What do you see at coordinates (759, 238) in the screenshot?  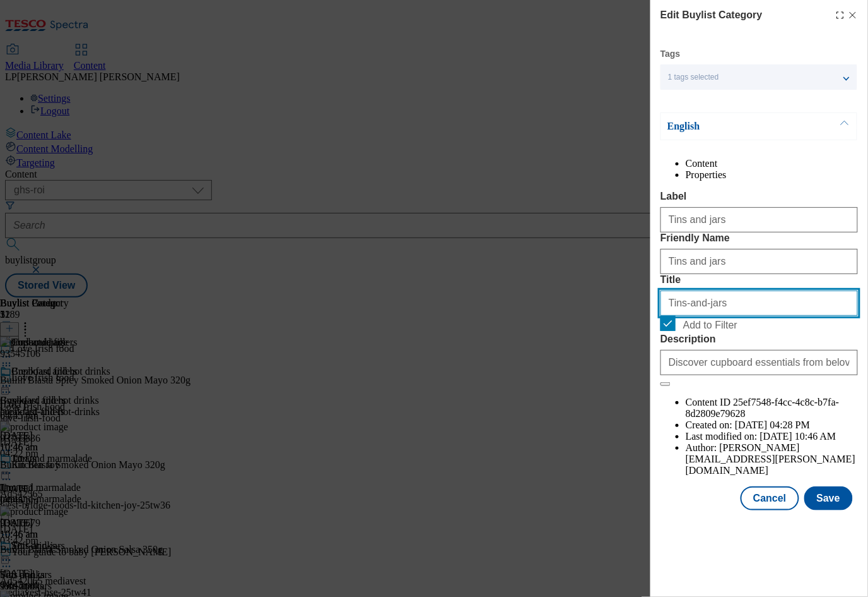 I see `label: Friendly Name` at bounding box center [759, 238].